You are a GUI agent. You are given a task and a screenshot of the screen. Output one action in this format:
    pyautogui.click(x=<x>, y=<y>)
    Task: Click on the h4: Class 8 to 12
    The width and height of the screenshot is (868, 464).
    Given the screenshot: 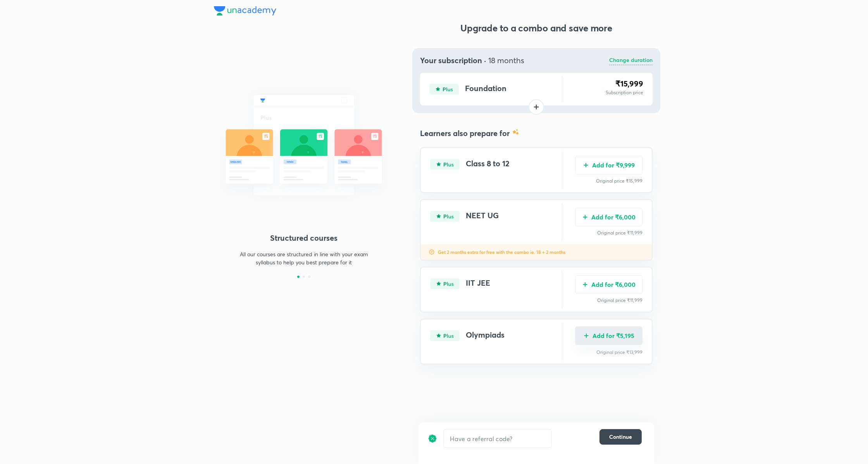 What is the action you would take?
    pyautogui.click(x=487, y=164)
    